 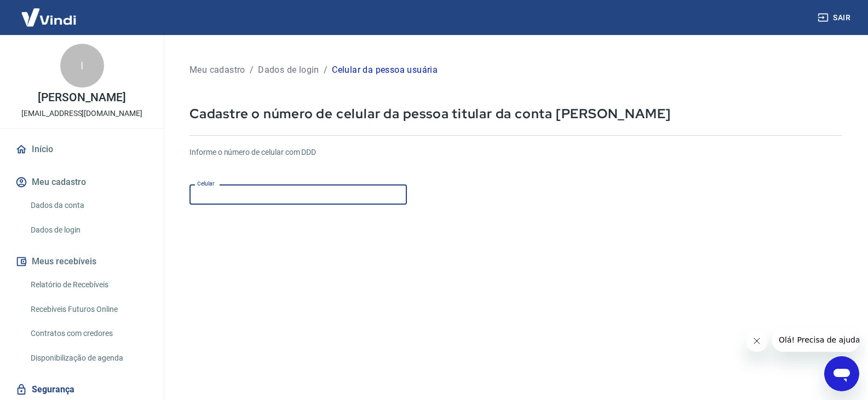 What do you see at coordinates (384, 70) in the screenshot?
I see `p: Celular da pessoa usuária` at bounding box center [384, 70].